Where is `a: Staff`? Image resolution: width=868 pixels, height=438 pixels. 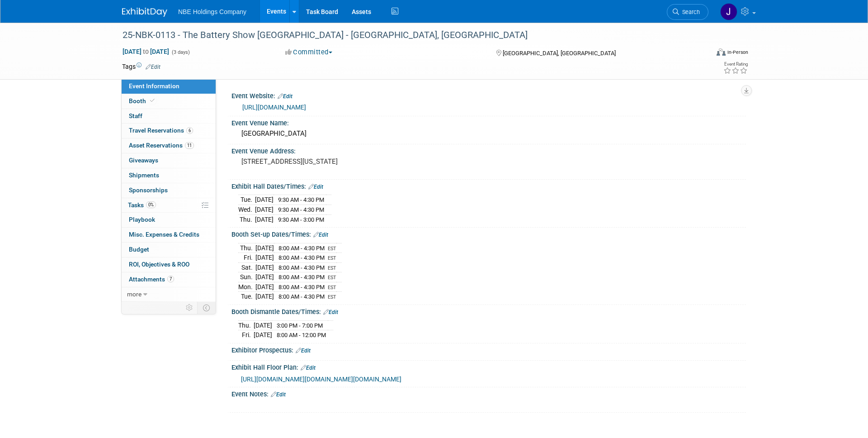
a: Staff is located at coordinates (168, 117).